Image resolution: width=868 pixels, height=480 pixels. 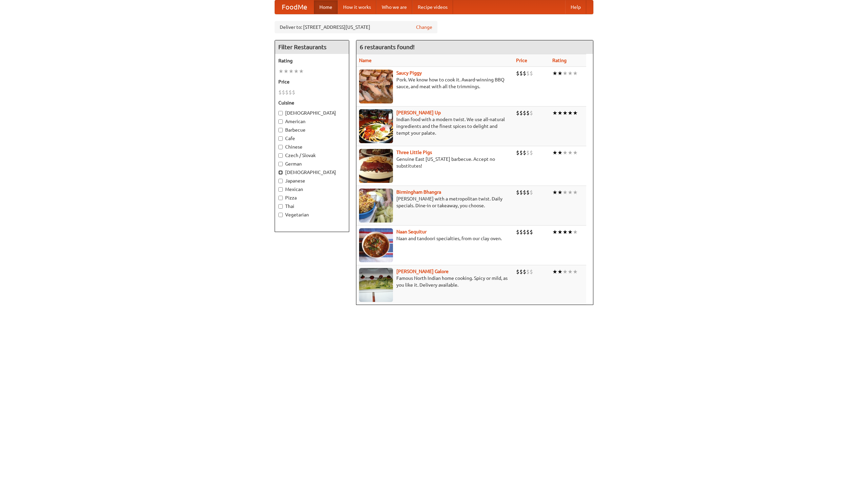 What do you see at coordinates (411, 231) in the screenshot?
I see `a: Naan Sequitur` at bounding box center [411, 231].